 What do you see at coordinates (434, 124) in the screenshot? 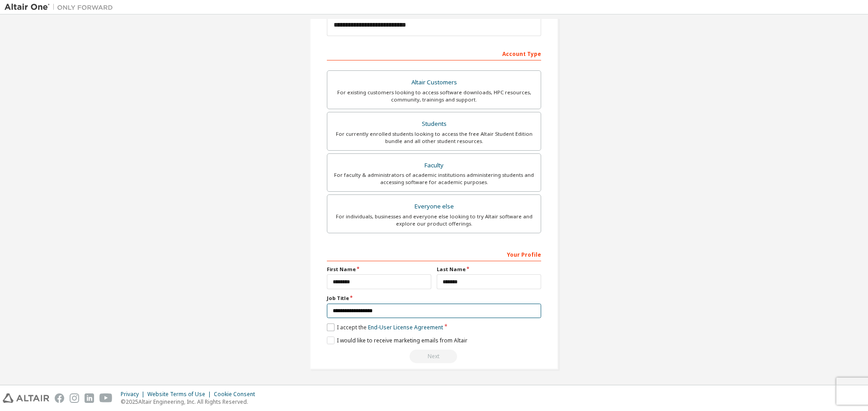
I see `div: Students` at bounding box center [434, 124].